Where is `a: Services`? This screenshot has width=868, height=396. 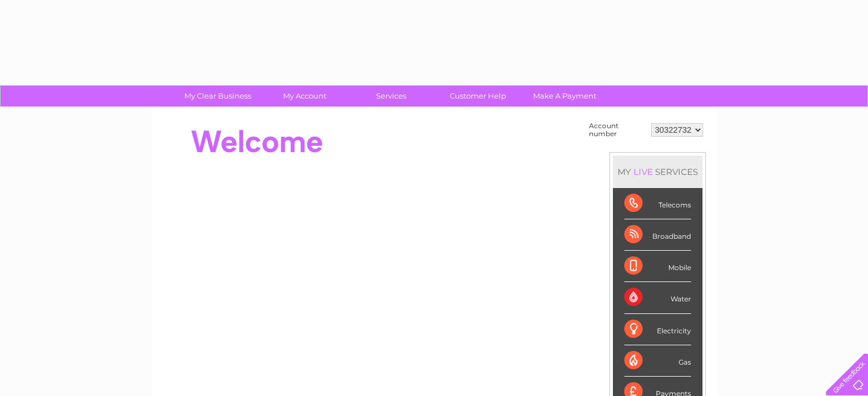
a: Services is located at coordinates (391, 95).